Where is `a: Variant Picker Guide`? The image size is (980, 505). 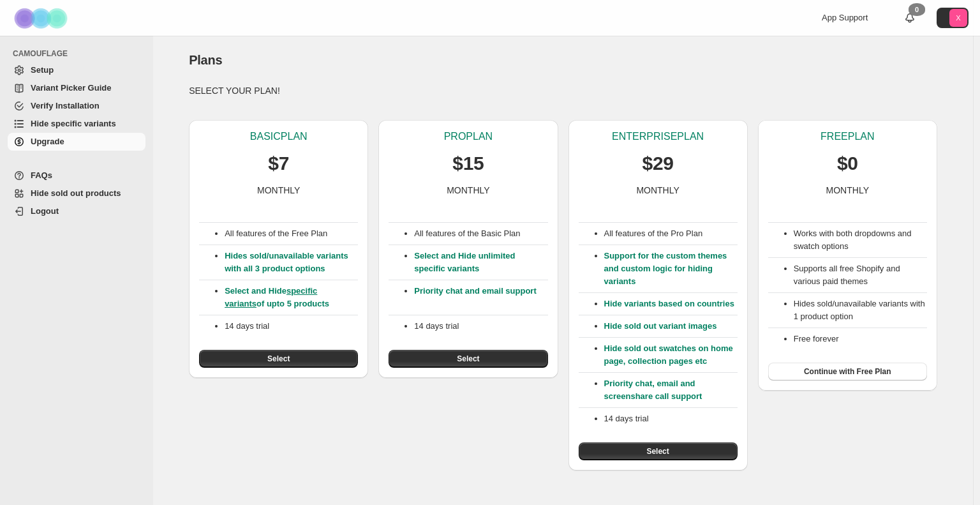 a: Variant Picker Guide is located at coordinates (77, 88).